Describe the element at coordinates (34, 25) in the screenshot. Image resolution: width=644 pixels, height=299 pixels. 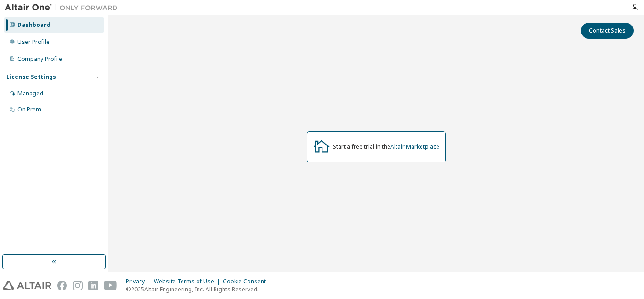
I see `div: Dashboard` at that location.